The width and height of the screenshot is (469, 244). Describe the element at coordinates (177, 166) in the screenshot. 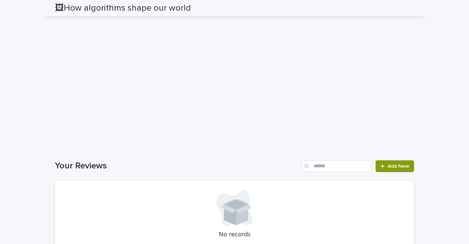

I see `h1: Your Reviews` at that location.